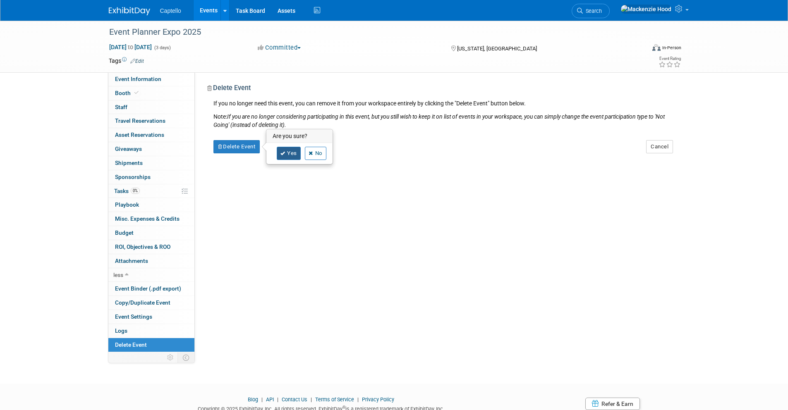 The height and width of the screenshot is (410, 788). What do you see at coordinates (378, 400) in the screenshot?
I see `a: Privacy Policy` at bounding box center [378, 400].